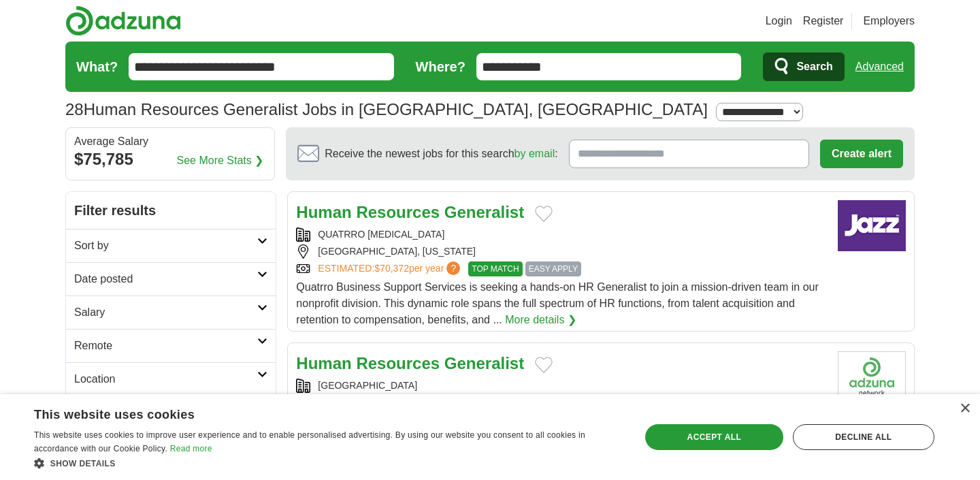 This screenshot has width=980, height=480. What do you see at coordinates (97, 67) in the screenshot?
I see `label: What?` at bounding box center [97, 67].